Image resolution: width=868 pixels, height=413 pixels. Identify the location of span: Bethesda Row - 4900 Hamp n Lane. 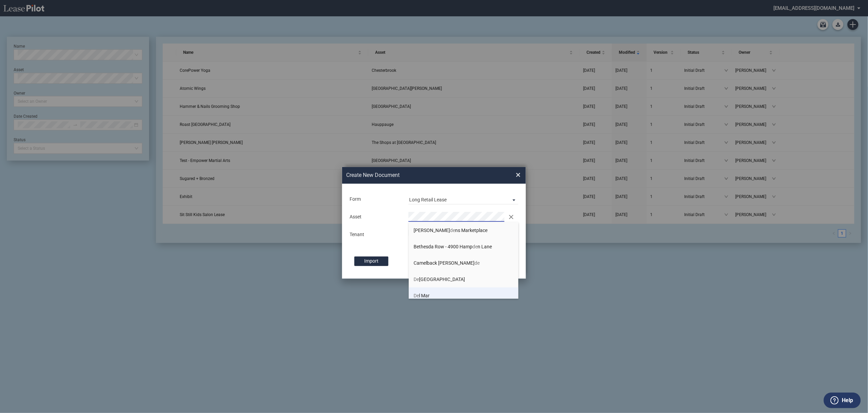
(453, 247).